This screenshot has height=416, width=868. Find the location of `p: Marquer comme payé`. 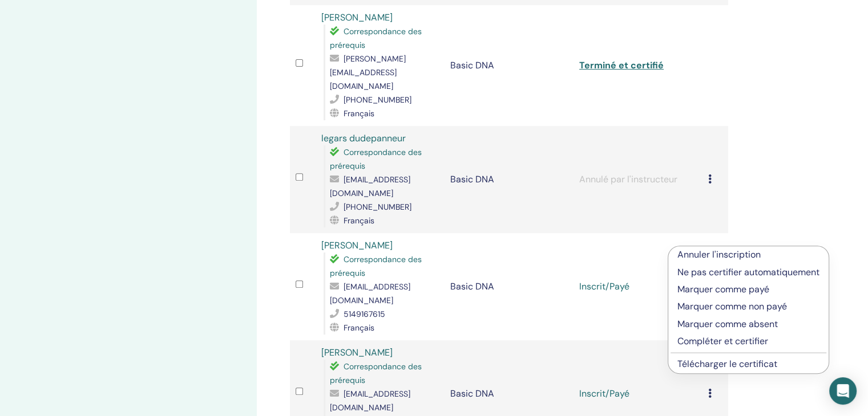

p: Marquer comme payé is located at coordinates (749, 290).